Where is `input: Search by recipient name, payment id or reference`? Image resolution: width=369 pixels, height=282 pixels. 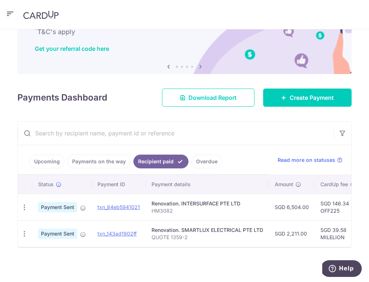 input: Search by recipient name, payment id or reference is located at coordinates (176, 133).